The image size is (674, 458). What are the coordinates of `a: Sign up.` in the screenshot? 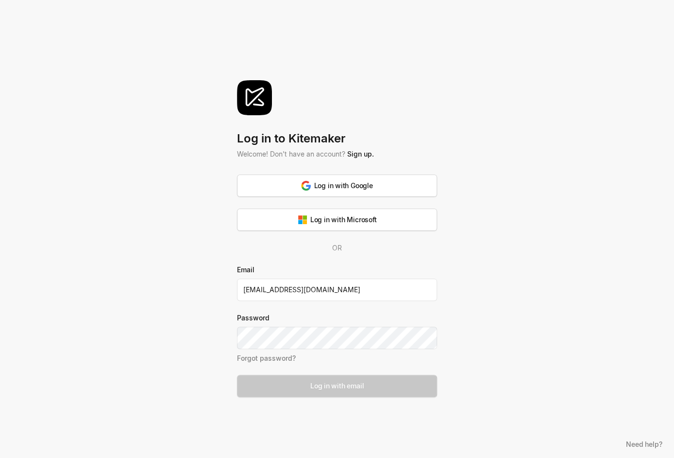 It's located at (360, 153).